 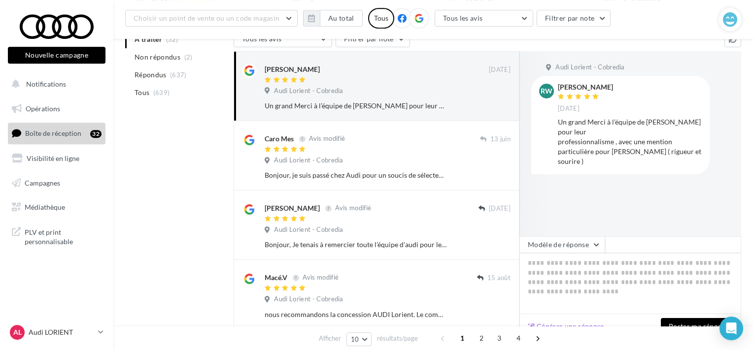 What do you see at coordinates (206, 18) in the screenshot?
I see `span: Choisir un point de vente ou un code magasin` at bounding box center [206, 18].